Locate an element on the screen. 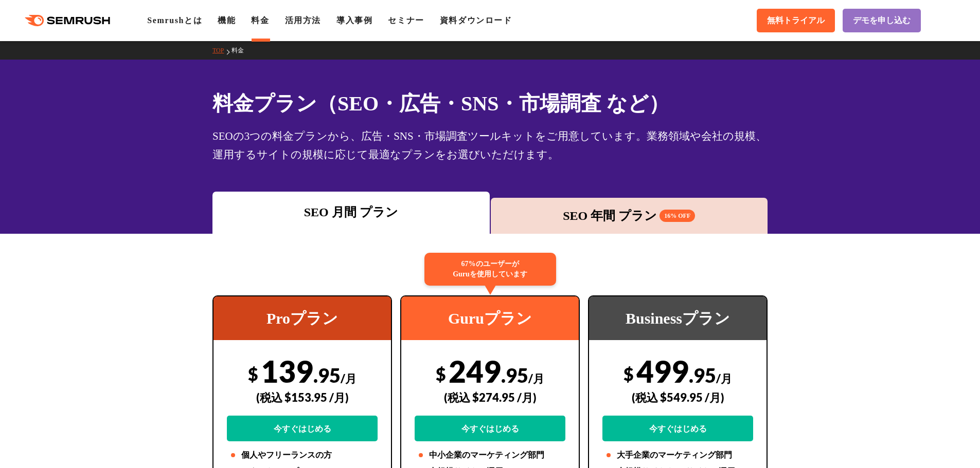 The height and width of the screenshot is (468, 980). div: Guruプラン is located at coordinates (489, 318).